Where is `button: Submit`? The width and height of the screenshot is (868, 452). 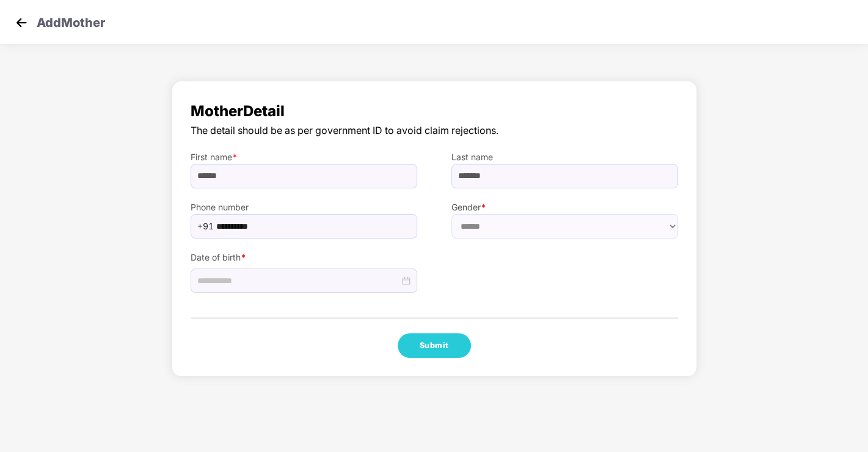
button: Submit is located at coordinates (435, 345).